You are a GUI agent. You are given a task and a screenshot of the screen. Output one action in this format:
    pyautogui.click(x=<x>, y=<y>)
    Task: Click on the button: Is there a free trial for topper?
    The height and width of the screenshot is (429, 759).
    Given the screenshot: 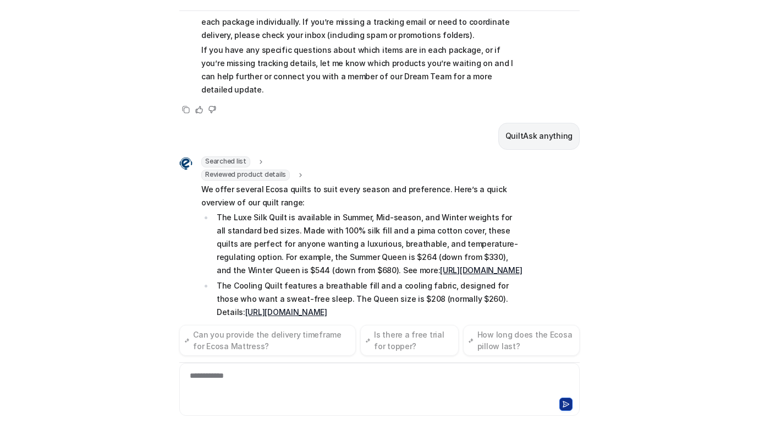 What is the action you would take?
    pyautogui.click(x=409, y=340)
    